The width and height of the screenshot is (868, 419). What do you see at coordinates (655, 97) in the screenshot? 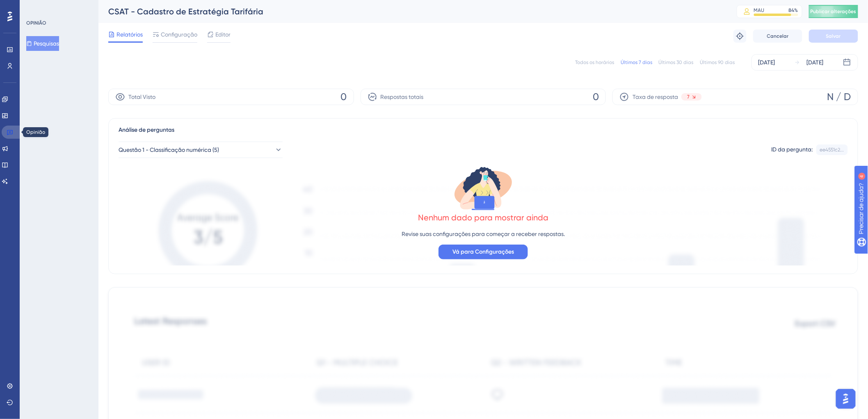
I see `font: Taxa de resposta` at bounding box center [655, 97].